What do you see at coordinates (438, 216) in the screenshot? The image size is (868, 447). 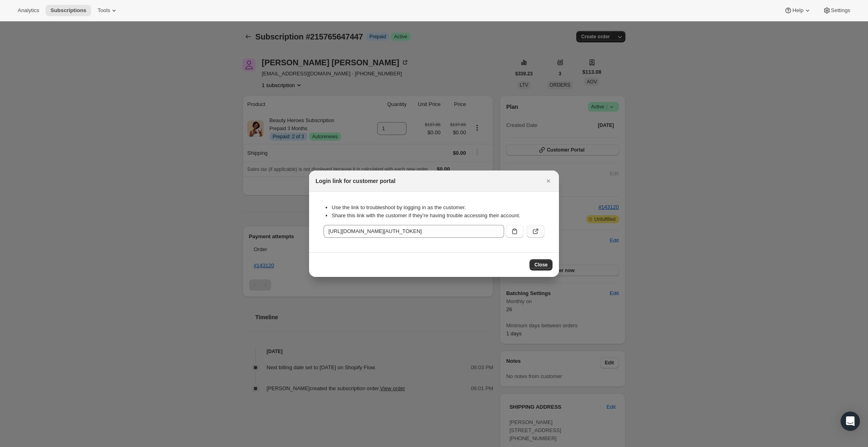 I see `li: Share this link with the customer if they’re having trouble accessing their account.` at bounding box center [438, 216].